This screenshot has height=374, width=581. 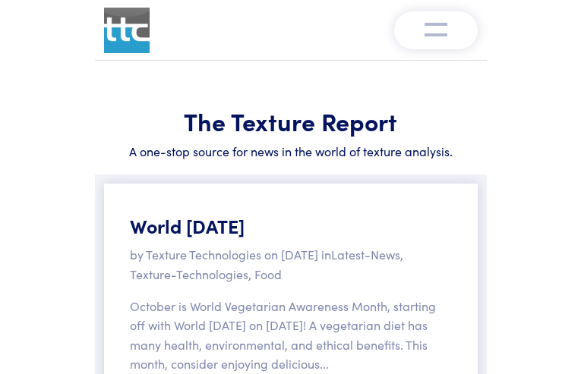 What do you see at coordinates (127, 30) in the screenshot?
I see `img: ttc_logo_1x1_v1.0.png` at bounding box center [127, 30].